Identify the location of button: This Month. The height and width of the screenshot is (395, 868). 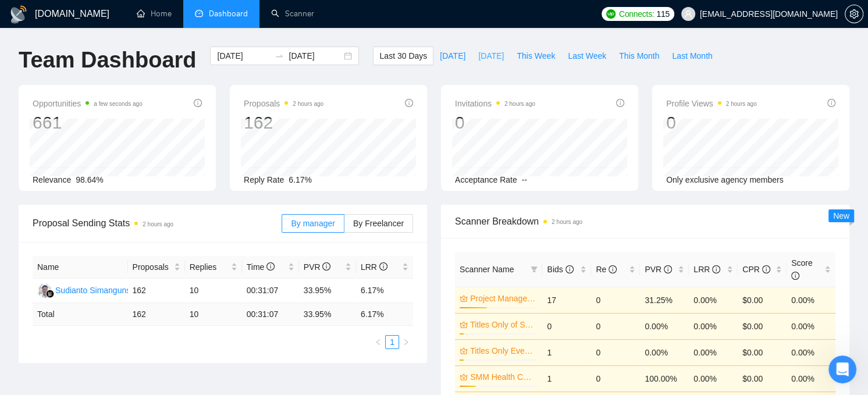
(639, 56).